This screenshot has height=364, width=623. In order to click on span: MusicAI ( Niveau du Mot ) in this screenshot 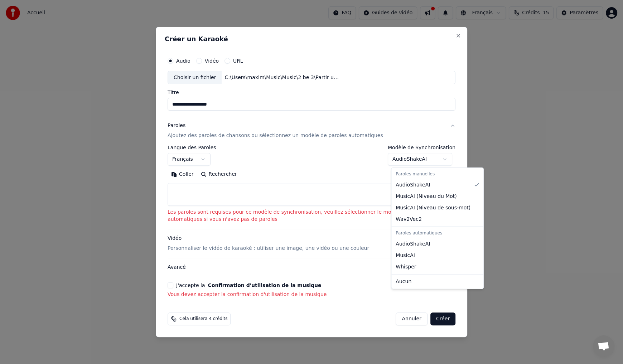, I will do `click(426, 196)`.